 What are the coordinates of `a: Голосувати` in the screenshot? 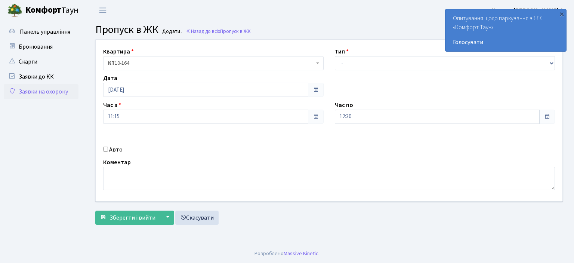 It's located at (506, 42).